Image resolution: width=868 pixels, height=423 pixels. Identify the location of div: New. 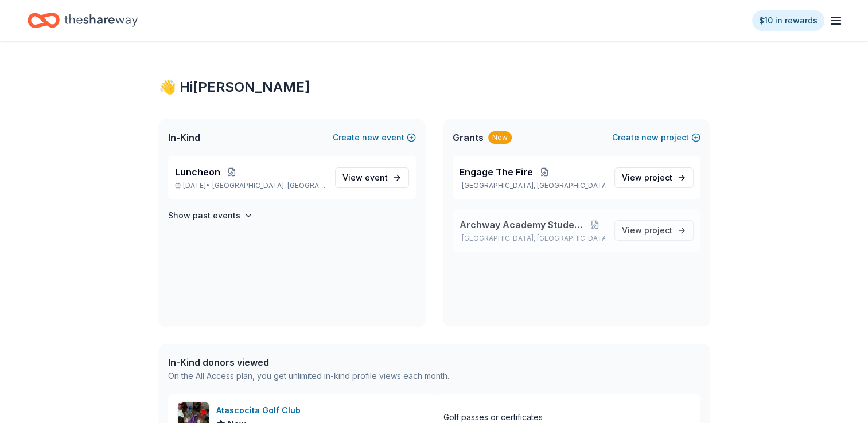
(500, 138).